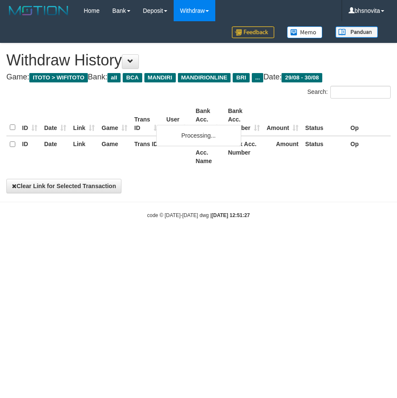 This screenshot has height=398, width=397. I want to click on label: Search:, so click(349, 92).